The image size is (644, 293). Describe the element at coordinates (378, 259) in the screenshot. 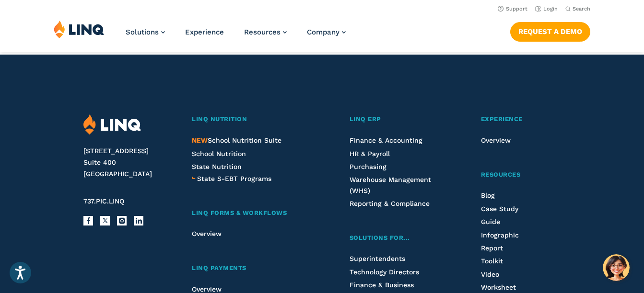

I see `a: Superintendents` at that location.